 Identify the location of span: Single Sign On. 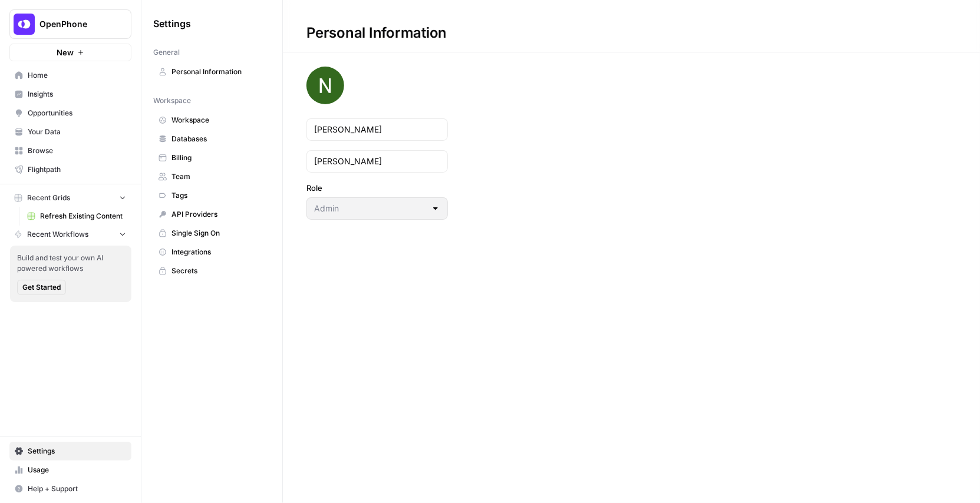
(218, 233).